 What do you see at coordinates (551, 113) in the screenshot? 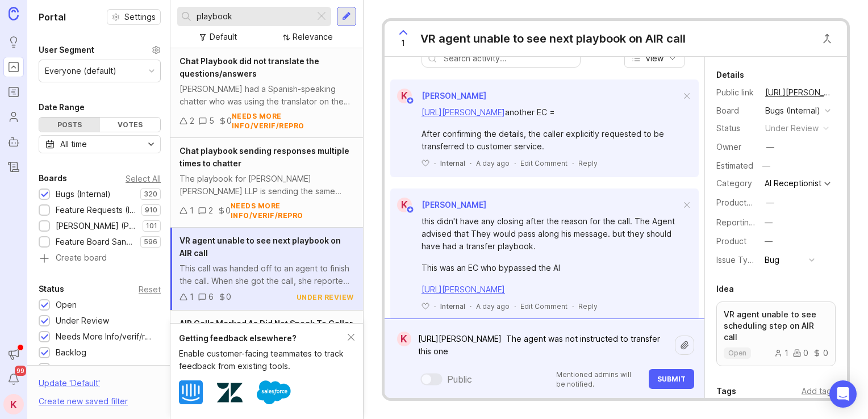
I see `div: another EC =` at bounding box center [551, 113].